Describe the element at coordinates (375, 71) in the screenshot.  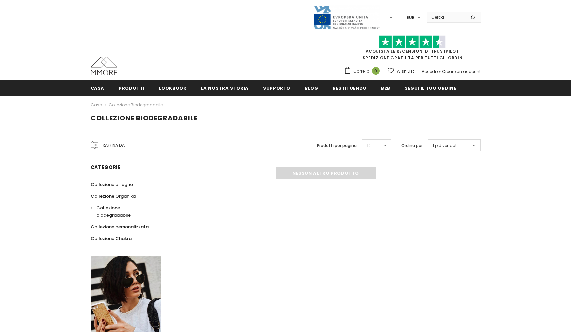
I see `span: 0` at that location.